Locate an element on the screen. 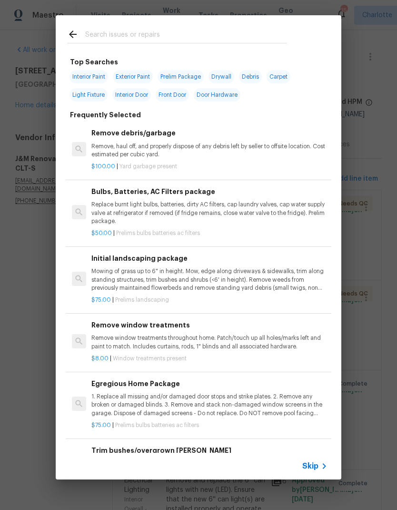  input: Search issues or repairs is located at coordinates (186, 36).